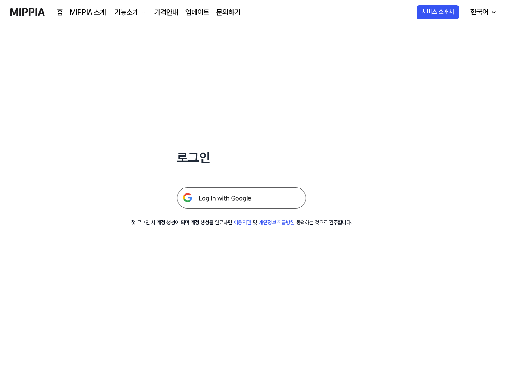  What do you see at coordinates (483, 12) in the screenshot?
I see `button: 한국어` at bounding box center [483, 12].